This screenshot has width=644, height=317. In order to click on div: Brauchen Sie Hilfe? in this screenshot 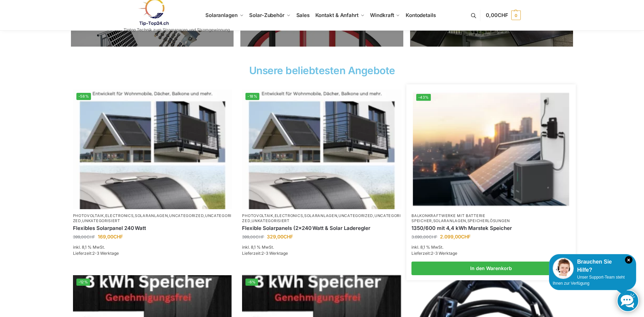, I will do `click(592, 266)`.